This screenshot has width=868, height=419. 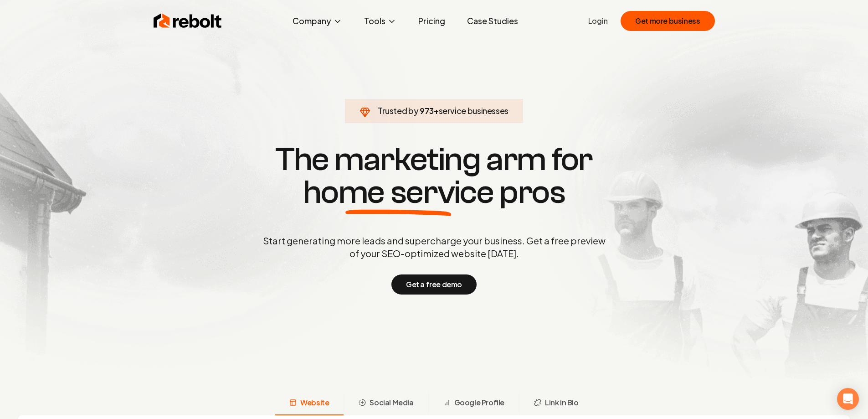 What do you see at coordinates (391, 402) in the screenshot?
I see `span: Social Media` at bounding box center [391, 402].